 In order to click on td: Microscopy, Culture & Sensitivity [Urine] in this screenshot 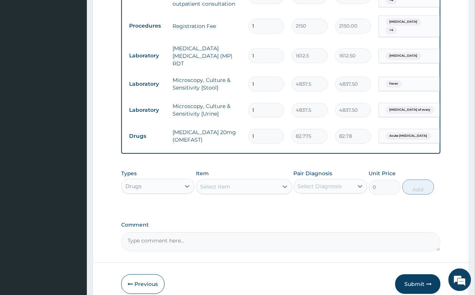, I will do `click(207, 110)`.